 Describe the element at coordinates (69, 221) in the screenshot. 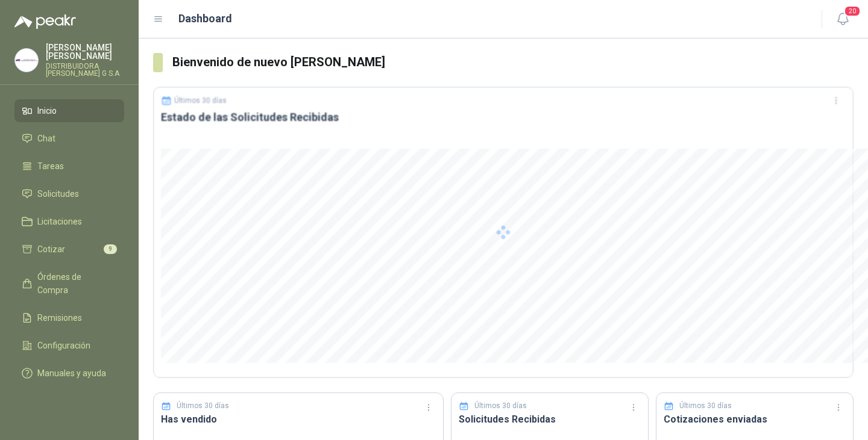

I see `a: Licitaciones` at that location.